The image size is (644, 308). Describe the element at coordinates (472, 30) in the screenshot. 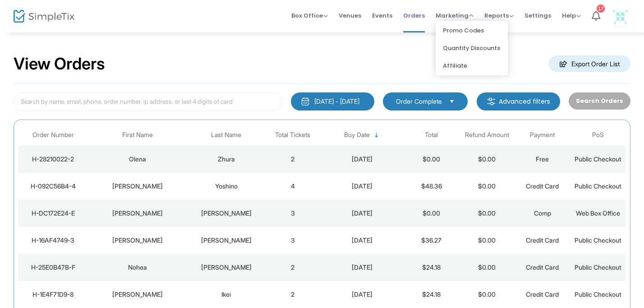

I see `li: Promo Codes` at that location.